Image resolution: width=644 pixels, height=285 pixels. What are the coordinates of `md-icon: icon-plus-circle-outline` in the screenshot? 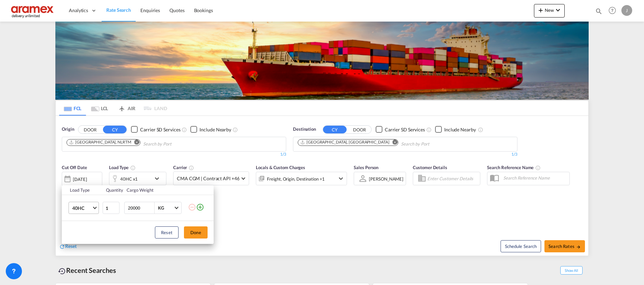 It's located at (201, 208).